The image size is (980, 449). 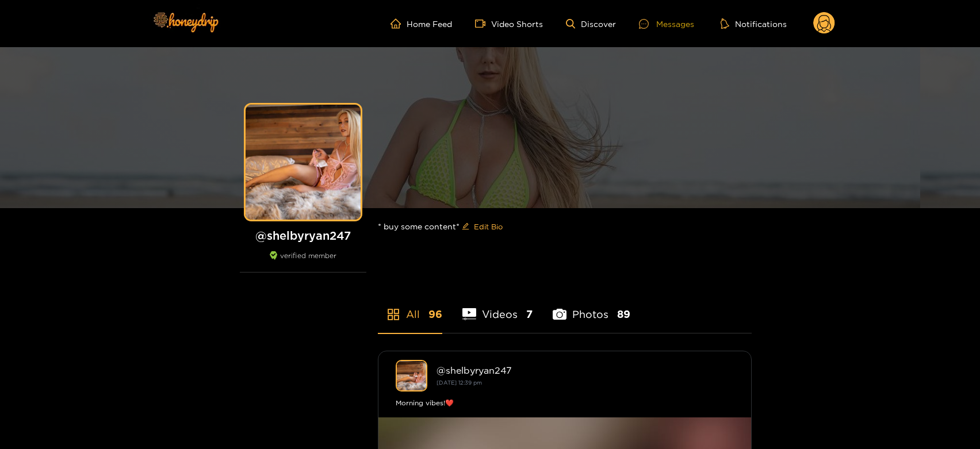 I want to click on span: 96, so click(x=435, y=314).